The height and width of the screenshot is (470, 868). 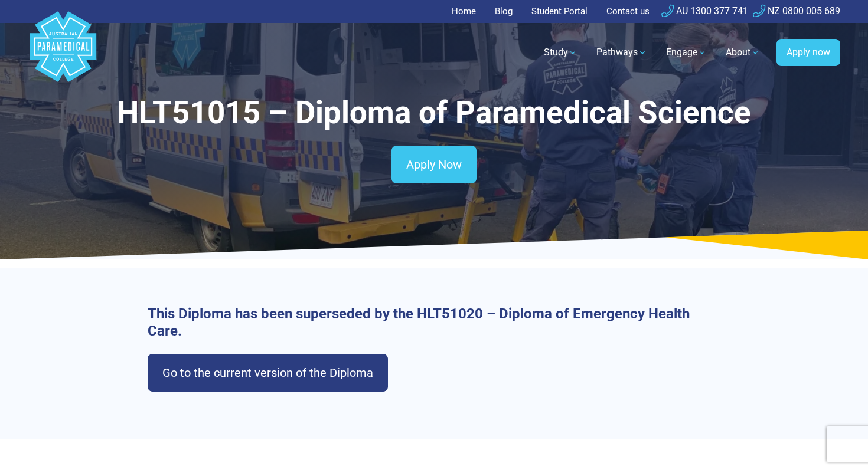 What do you see at coordinates (622, 53) in the screenshot?
I see `a: Pathways` at bounding box center [622, 53].